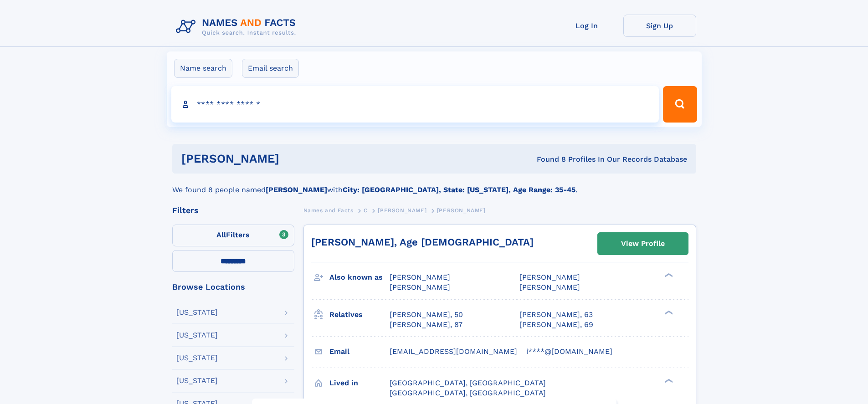 The height and width of the screenshot is (404, 868). Describe the element at coordinates (643, 244) in the screenshot. I see `a: View Profile` at that location.